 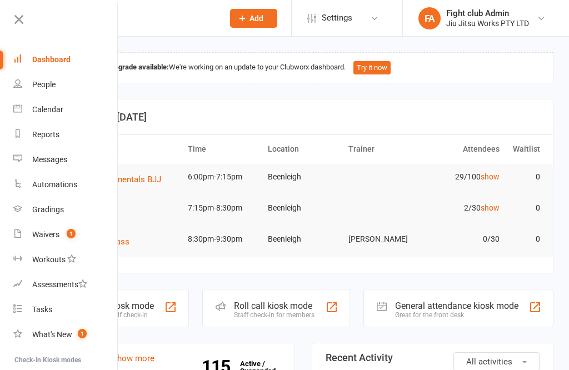 What do you see at coordinates (464, 239) in the screenshot?
I see `td: 0/30` at bounding box center [464, 239].